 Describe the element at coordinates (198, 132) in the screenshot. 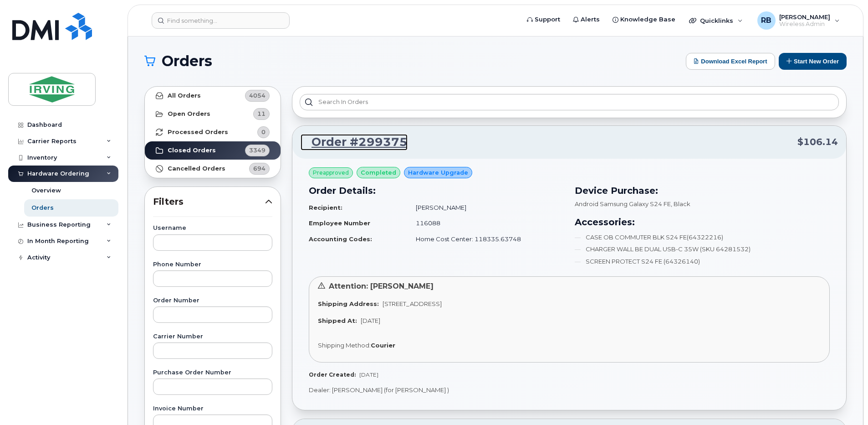

I see `strong: Processed Orders` at that location.